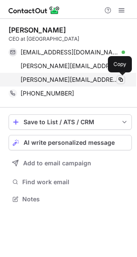 The height and width of the screenshot is (257, 137). I want to click on span: Add to email campaign, so click(57, 163).